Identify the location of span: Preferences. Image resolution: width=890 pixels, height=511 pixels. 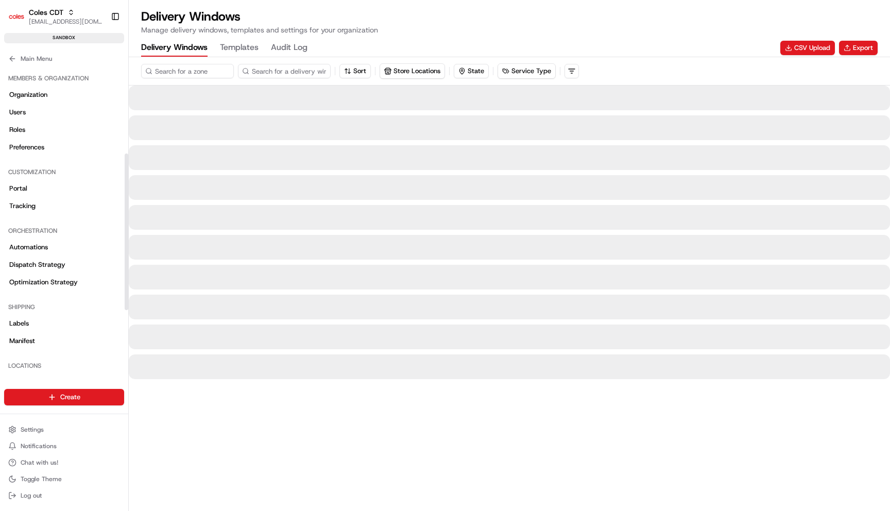
(27, 147).